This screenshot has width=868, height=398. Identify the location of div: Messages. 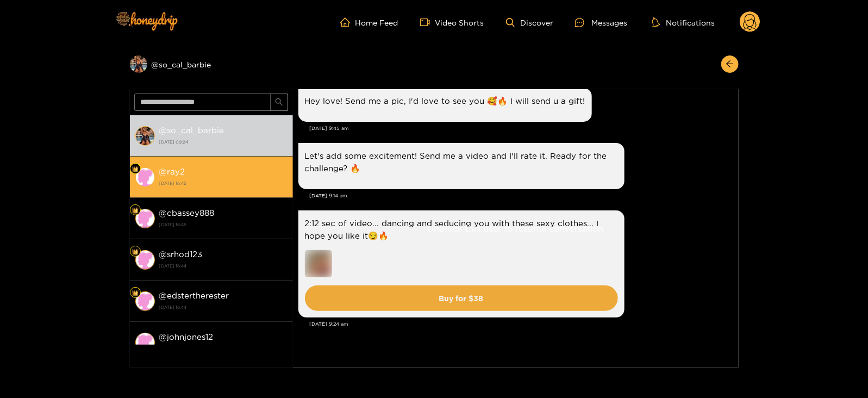
(601, 22).